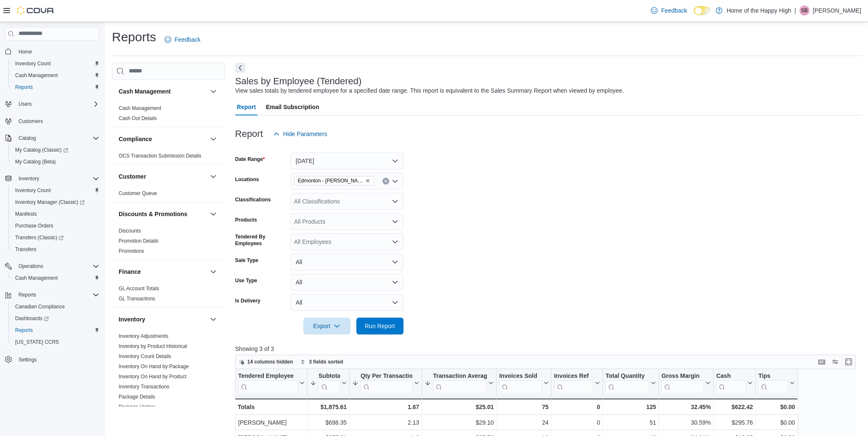 Image resolution: width=868 pixels, height=436 pixels. I want to click on div: Sher Buchholtz, so click(805, 11).